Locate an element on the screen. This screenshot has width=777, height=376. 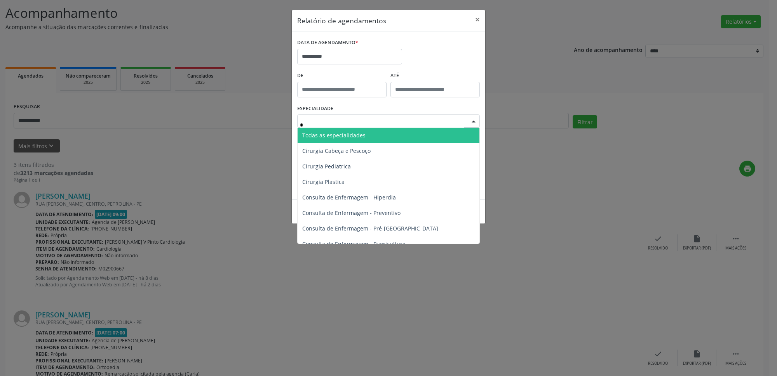
span: Cirurgia Cabeça e Pescoço is located at coordinates (336, 151).